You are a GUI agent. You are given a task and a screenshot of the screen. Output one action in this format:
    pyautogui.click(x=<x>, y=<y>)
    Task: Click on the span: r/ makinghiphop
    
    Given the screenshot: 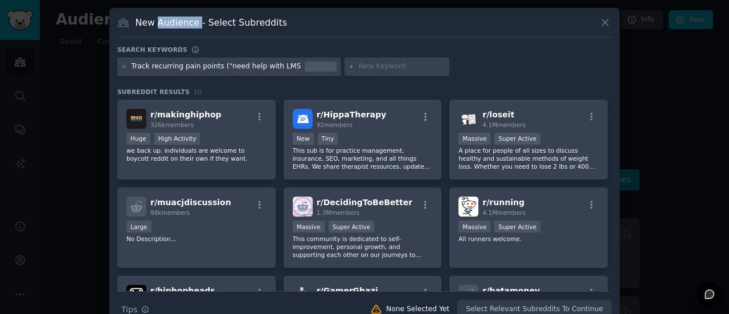 What is the action you would take?
    pyautogui.click(x=186, y=114)
    